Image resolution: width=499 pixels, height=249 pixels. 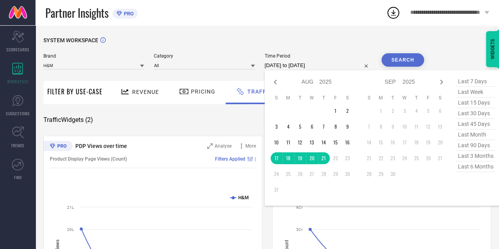 What do you see at coordinates (381, 158) in the screenshot?
I see `td: Mon Sep 22 2025` at bounding box center [381, 158].